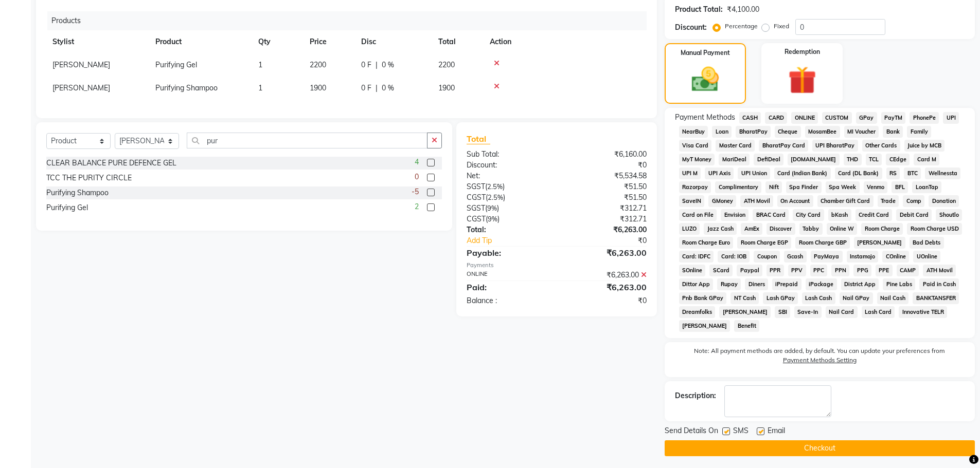  Describe the element at coordinates (722, 132) in the screenshot. I see `span: Loan` at that location.